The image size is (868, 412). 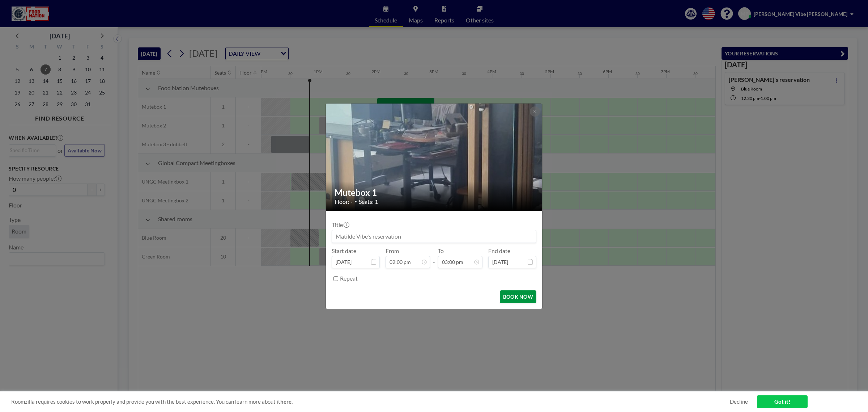 I want to click on a: Got it!, so click(x=783, y=401).